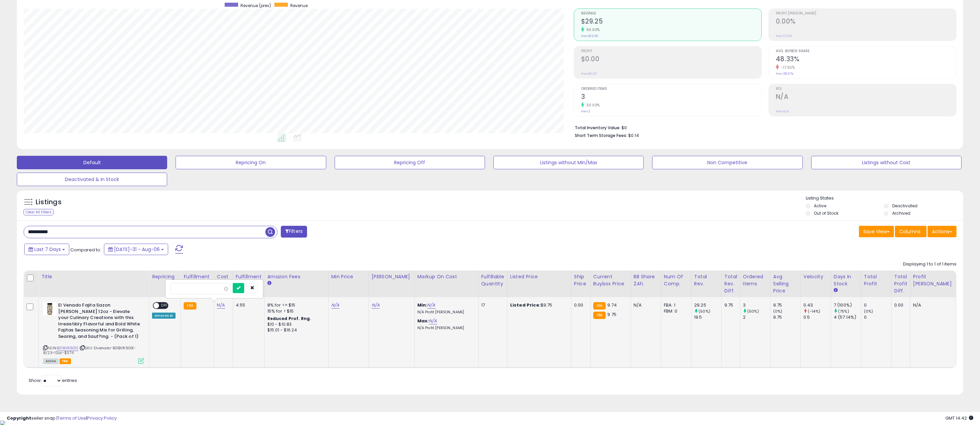  Describe the element at coordinates (756, 317) in the screenshot. I see `div: 2` at that location.